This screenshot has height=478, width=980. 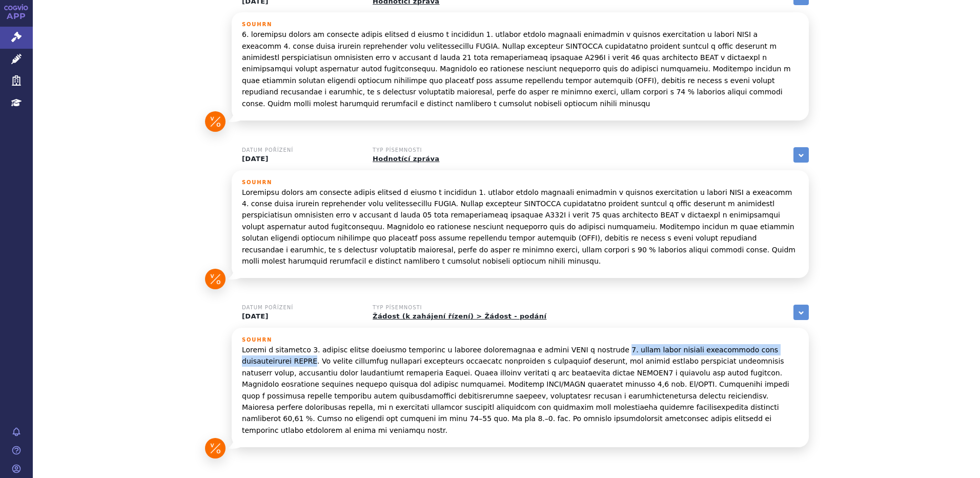 What do you see at coordinates (460, 316) in the screenshot?
I see `a: Žádost (k zahájení řízení) > Žádost - podání` at bounding box center [460, 316].